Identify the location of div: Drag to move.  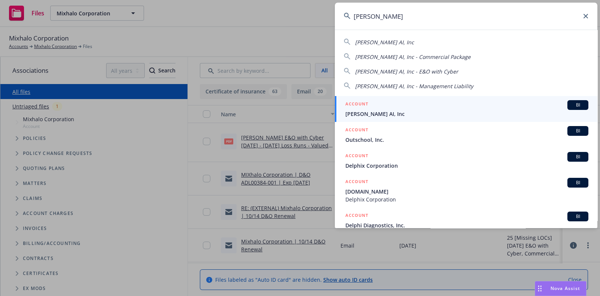
(540, 289).